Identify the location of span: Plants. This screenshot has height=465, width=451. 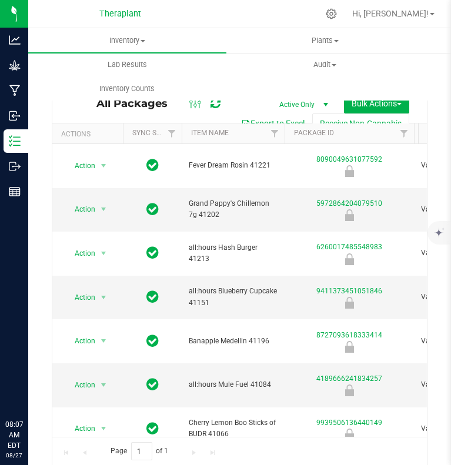
(325, 41).